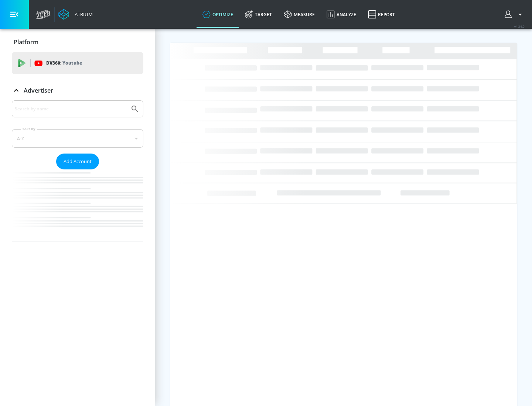 This screenshot has height=406, width=532. What do you see at coordinates (71, 109) in the screenshot?
I see `input: Search by name` at bounding box center [71, 109].